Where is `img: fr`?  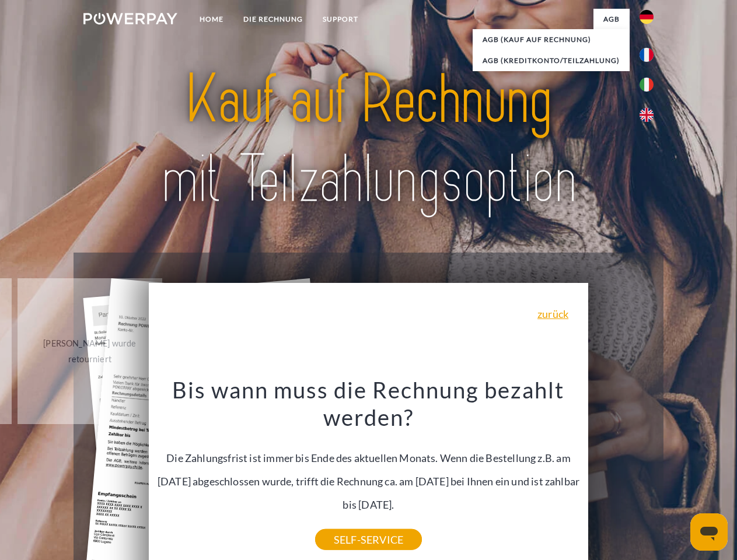 img: fr is located at coordinates (646, 55).